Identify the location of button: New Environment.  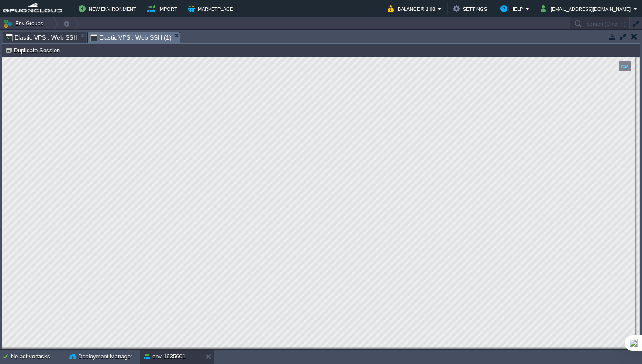
(109, 8).